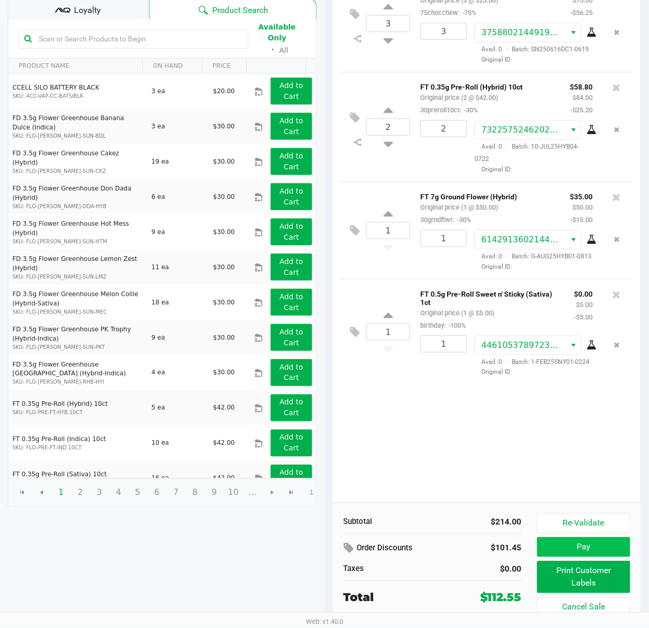 The height and width of the screenshot is (628, 649). What do you see at coordinates (584, 607) in the screenshot?
I see `button: Cancel Sale` at bounding box center [584, 607].